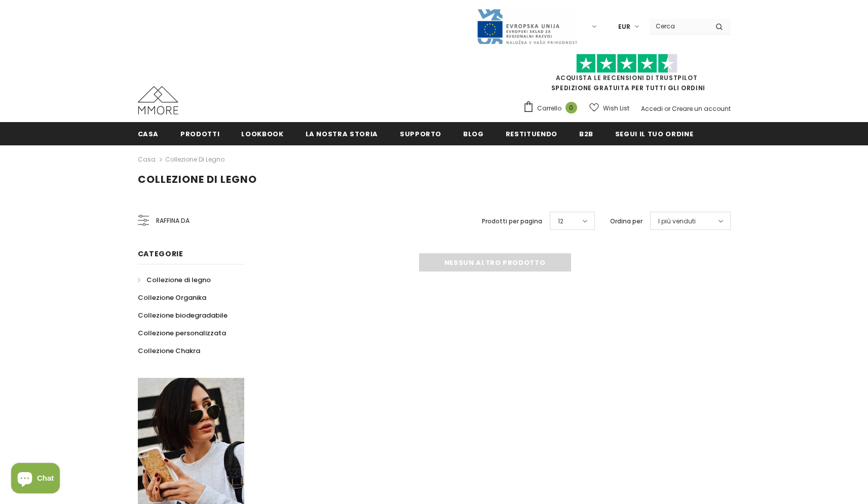 Image resolution: width=868 pixels, height=504 pixels. I want to click on span: Collezione Chakra, so click(168, 351).